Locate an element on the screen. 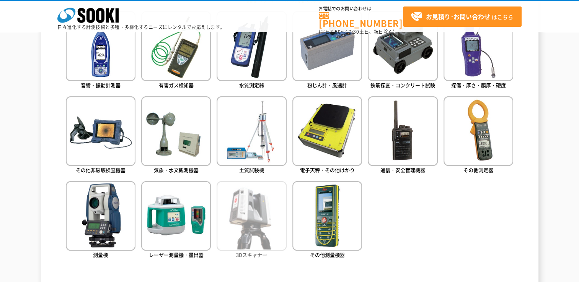  img: 土質試験機 is located at coordinates (251, 131).